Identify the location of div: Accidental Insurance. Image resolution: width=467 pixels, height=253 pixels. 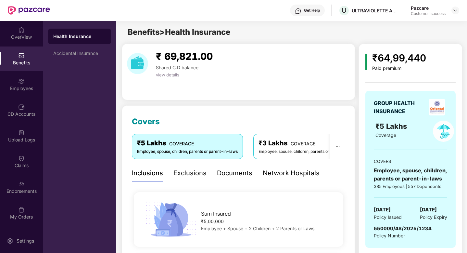
(80, 53).